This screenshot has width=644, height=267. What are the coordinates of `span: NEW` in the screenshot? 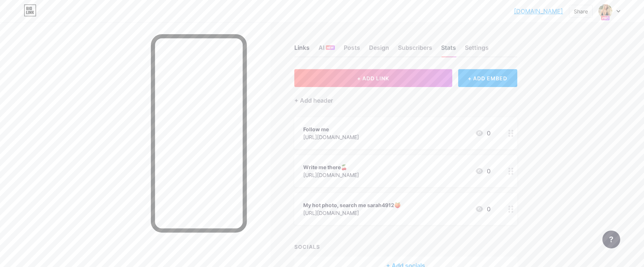 It's located at (330, 48).